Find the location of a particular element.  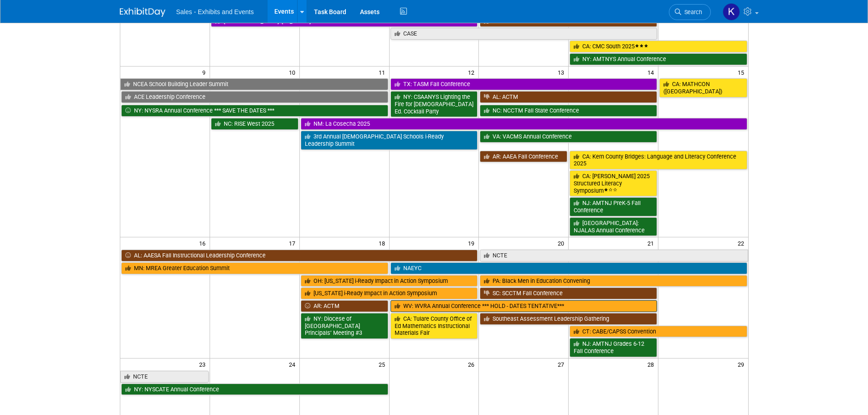

a: NY: NYSCATE Annual Conference is located at coordinates (255, 389).